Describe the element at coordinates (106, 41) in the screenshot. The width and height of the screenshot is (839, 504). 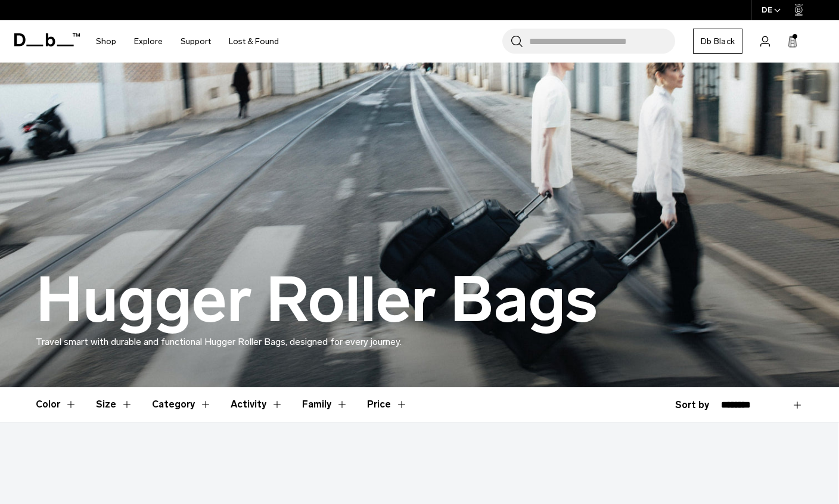
I see `a: Shop` at that location.